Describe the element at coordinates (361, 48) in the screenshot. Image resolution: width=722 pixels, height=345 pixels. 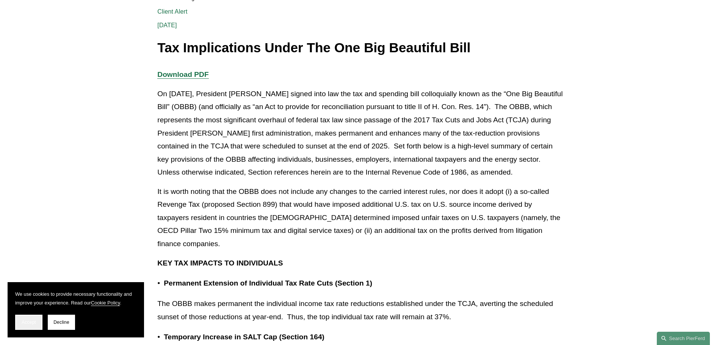
I see `h1: Tax Implications Under The One Big Beautiful Bill` at that location.